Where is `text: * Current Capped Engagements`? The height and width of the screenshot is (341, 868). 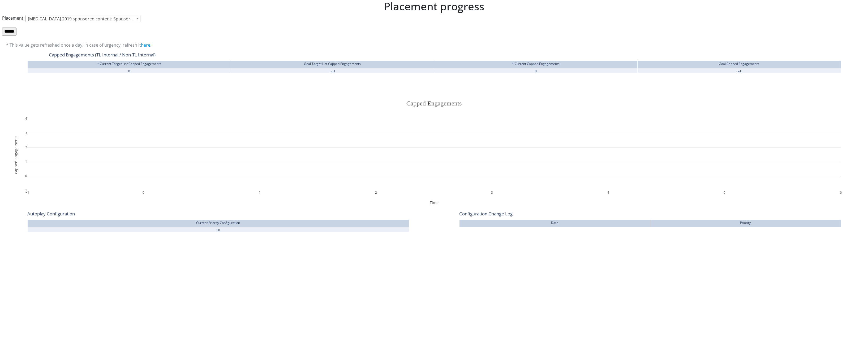
text: * Current Capped Engagements is located at coordinates (536, 63).